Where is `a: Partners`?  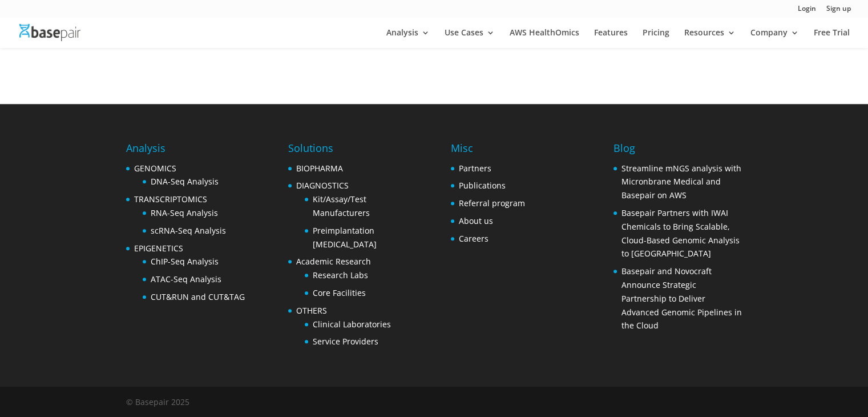
a: Partners is located at coordinates (474, 168).